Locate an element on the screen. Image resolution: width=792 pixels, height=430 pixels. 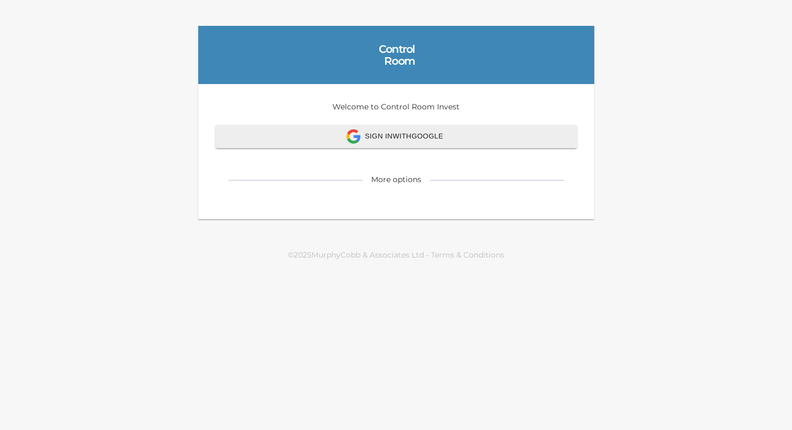
button: Sign InwithGoogle is located at coordinates (396, 136).